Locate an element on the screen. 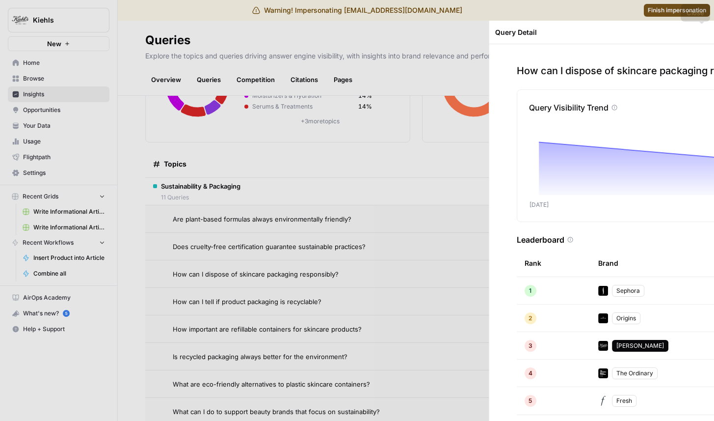 The image size is (714, 421). button: Recent Grids is located at coordinates (58, 196).